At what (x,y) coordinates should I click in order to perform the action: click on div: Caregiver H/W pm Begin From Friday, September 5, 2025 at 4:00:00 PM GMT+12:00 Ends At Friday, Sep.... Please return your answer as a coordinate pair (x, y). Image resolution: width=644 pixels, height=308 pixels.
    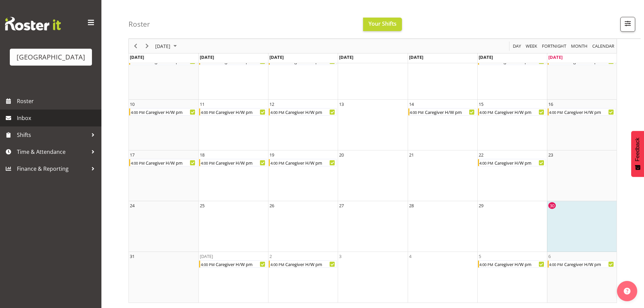
    Looking at the image, I should click on (512, 264).